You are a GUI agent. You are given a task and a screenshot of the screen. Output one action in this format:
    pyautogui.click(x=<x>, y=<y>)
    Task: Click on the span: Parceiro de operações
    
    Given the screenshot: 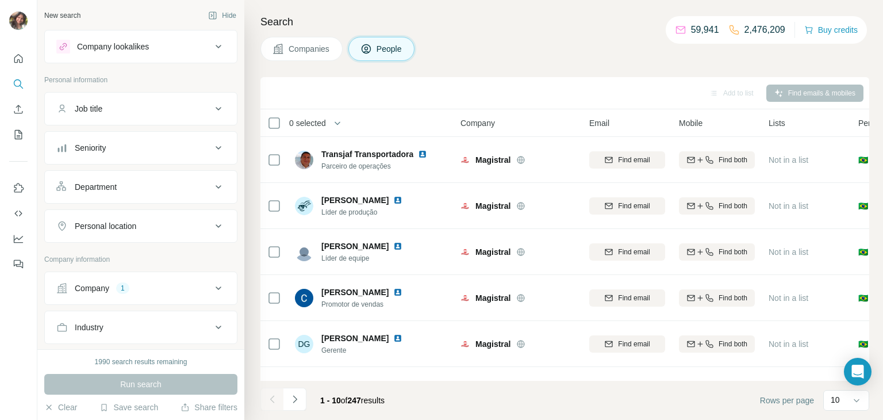 What is the action you would take?
    pyautogui.click(x=381, y=166)
    